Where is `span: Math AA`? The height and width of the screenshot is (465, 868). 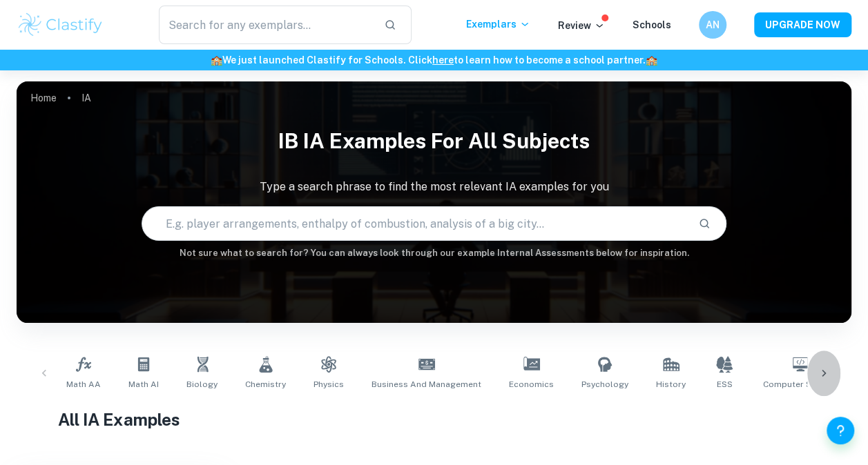 span: Math AA is located at coordinates (84, 385).